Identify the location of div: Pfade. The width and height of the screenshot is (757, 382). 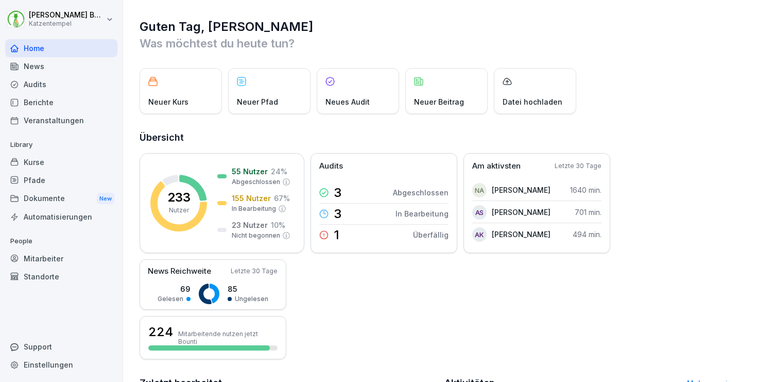
(61, 180).